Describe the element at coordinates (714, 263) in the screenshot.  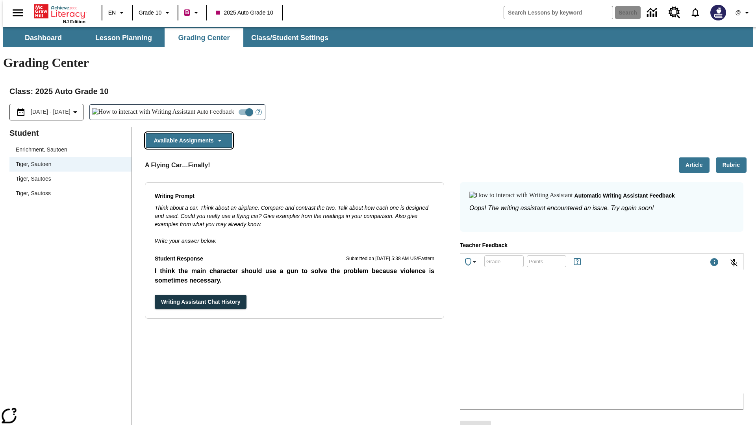
I see `div: Maximum 1000 characters Press Escape to exit toolbar and use left and right arrow keys to access ...` at that location.